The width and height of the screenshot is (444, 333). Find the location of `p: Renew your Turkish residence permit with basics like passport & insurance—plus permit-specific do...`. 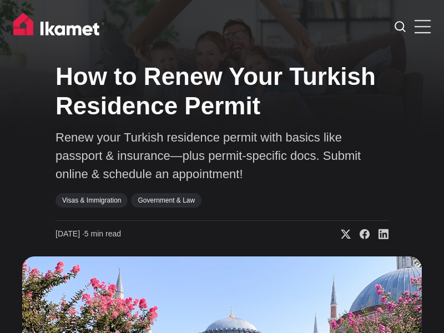

p: Renew your Turkish residence permit with basics like passport & insurance—plus permit-specific do... is located at coordinates (222, 156).